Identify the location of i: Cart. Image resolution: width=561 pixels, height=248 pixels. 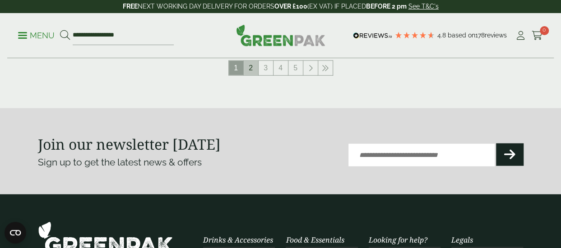
(537, 36).